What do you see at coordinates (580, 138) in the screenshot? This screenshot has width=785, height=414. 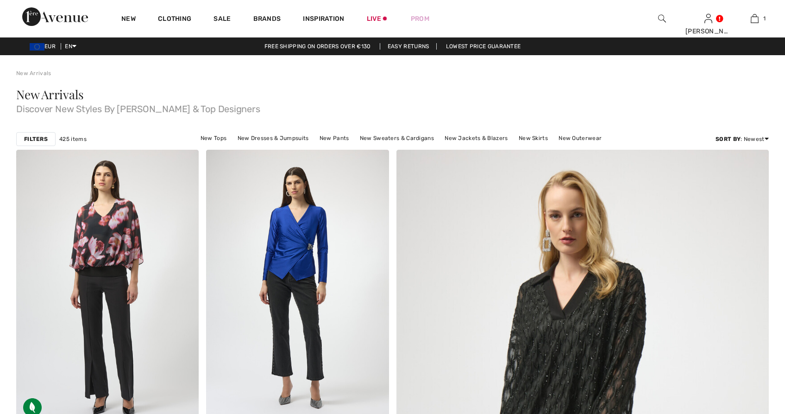 I see `a: New Outerwear` at bounding box center [580, 138].